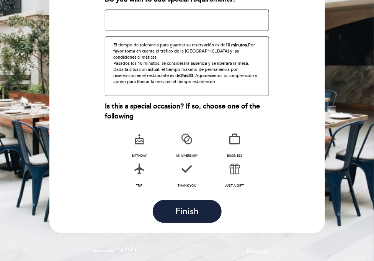 This screenshot has height=261, width=374. What do you see at coordinates (259, 251) in the screenshot?
I see `a: Privacy policy` at bounding box center [259, 251].